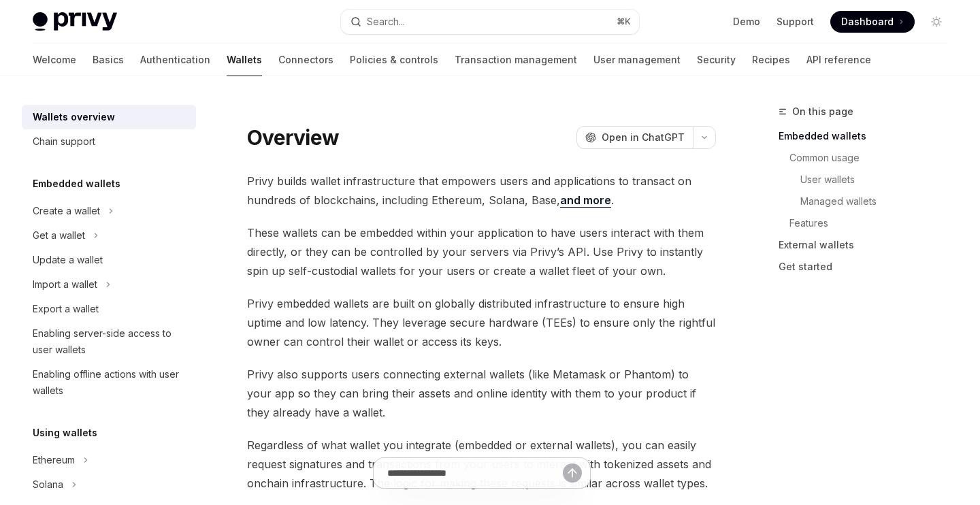  I want to click on span: Privy embedded wallets are built on globally distributed infrastructure to ensure high uptime and..., so click(482, 323).